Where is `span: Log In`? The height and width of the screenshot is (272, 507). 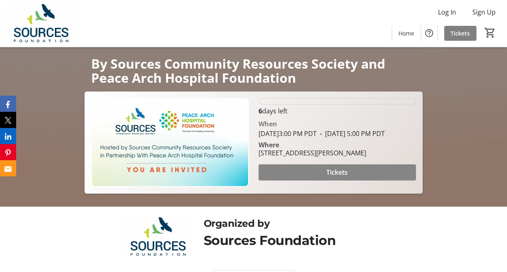
span: Log In is located at coordinates (447, 12).